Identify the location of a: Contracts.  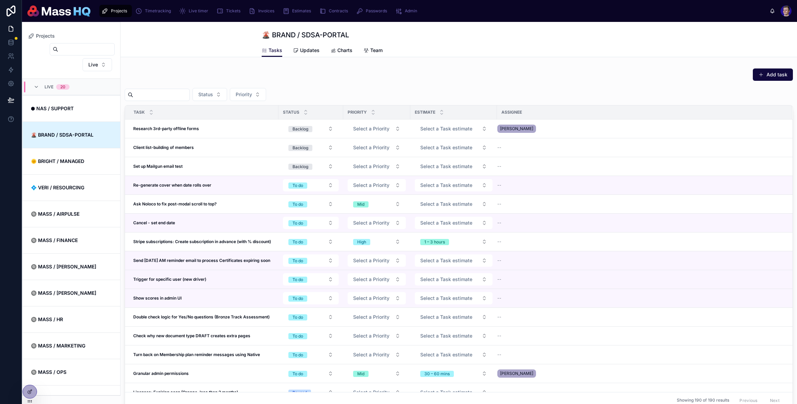
(335, 11).